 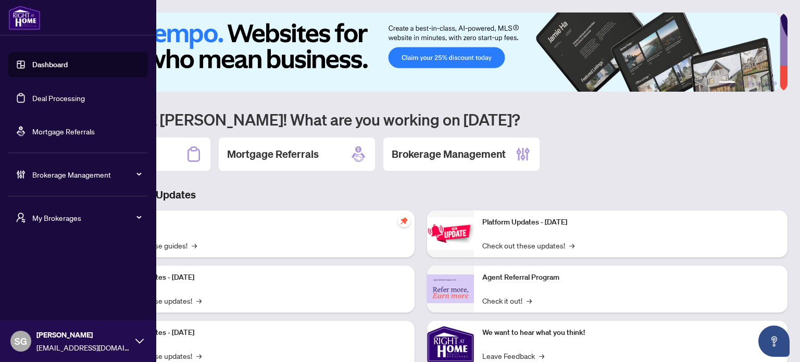 What do you see at coordinates (774, 341) in the screenshot?
I see `button: Open asap` at bounding box center [774, 341].